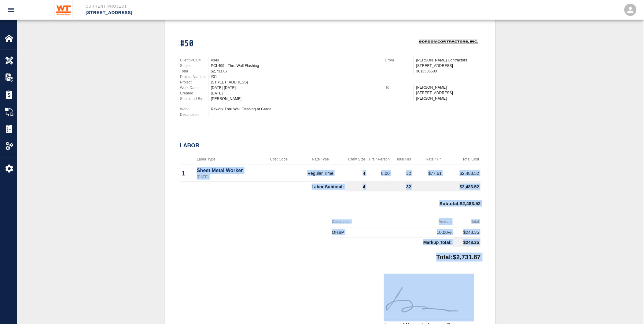 This screenshot has width=644, height=324. I want to click on th: Rate / Hr., so click(428, 159).